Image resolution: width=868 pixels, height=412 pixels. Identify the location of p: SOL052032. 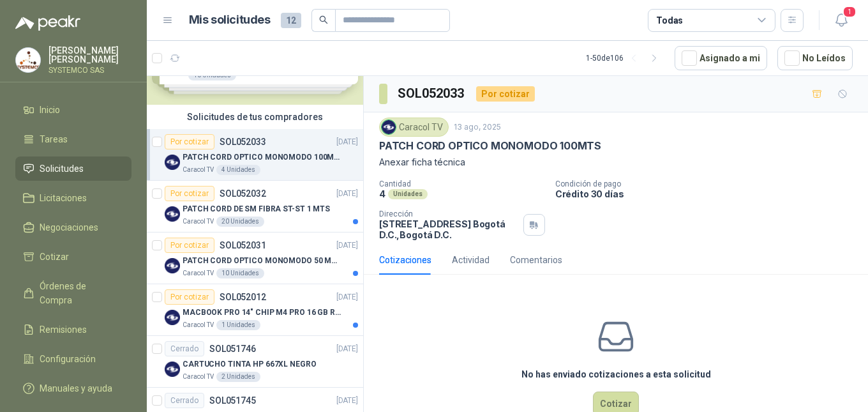
(243, 194).